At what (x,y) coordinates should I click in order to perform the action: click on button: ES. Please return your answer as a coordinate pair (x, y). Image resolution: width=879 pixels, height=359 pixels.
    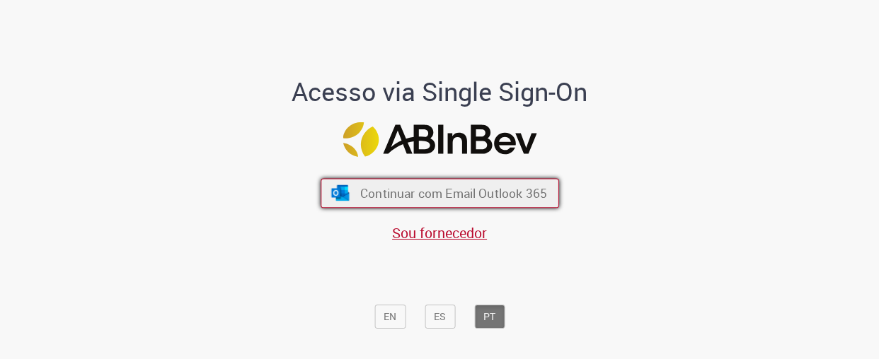
    Looking at the image, I should click on (439, 317).